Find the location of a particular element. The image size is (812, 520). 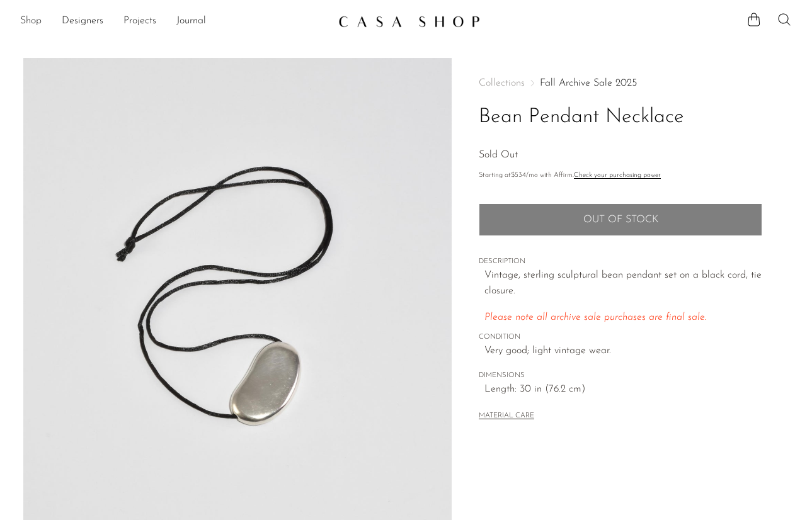

button: Add to cart is located at coordinates (621, 220).